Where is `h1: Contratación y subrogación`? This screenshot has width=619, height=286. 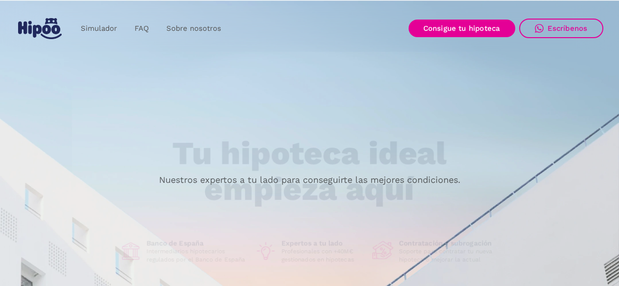
h1: Contratación y subrogación is located at coordinates (449, 244).